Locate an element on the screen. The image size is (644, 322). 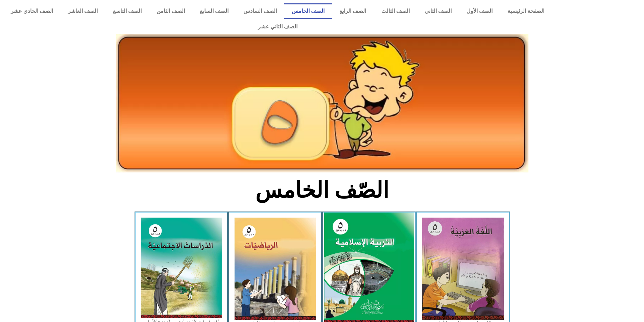
a: الصف الحادي عشر is located at coordinates (32, 11).